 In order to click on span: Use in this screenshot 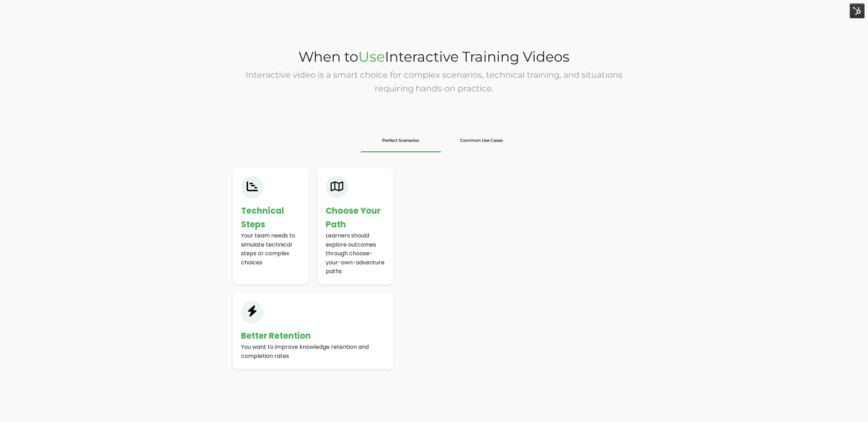, I will do `click(372, 56)`.